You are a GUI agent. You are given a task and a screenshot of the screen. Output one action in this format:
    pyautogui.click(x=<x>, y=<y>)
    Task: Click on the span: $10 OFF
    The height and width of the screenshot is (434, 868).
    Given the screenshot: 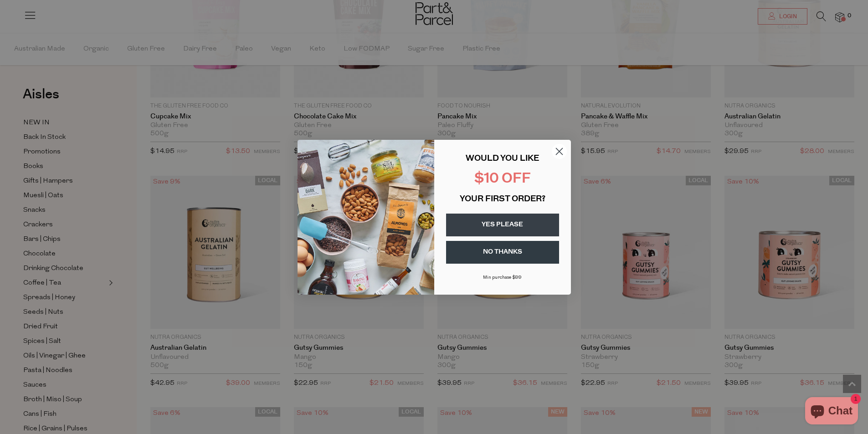 What is the action you would take?
    pyautogui.click(x=503, y=179)
    